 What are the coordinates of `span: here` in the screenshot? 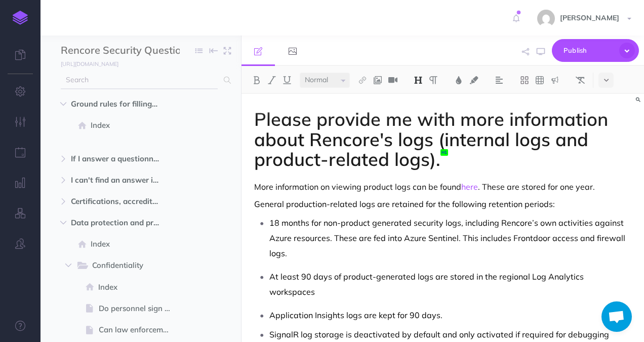 It's located at (470, 187).